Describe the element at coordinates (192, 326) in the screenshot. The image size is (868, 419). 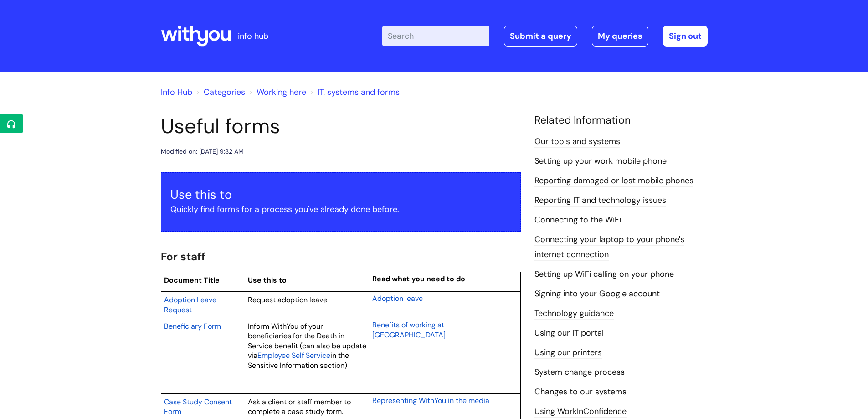
I see `a: Beneficiary Form` at that location.